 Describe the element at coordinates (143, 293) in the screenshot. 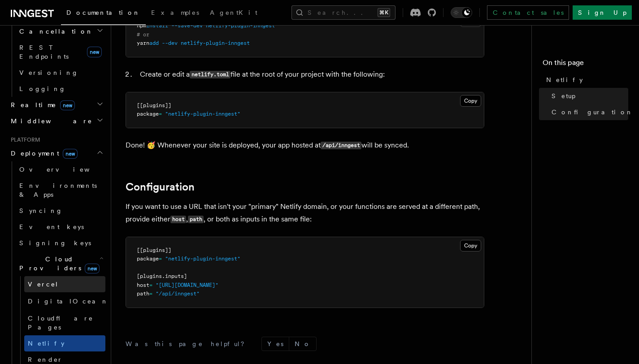

I see `span: path` at that location.